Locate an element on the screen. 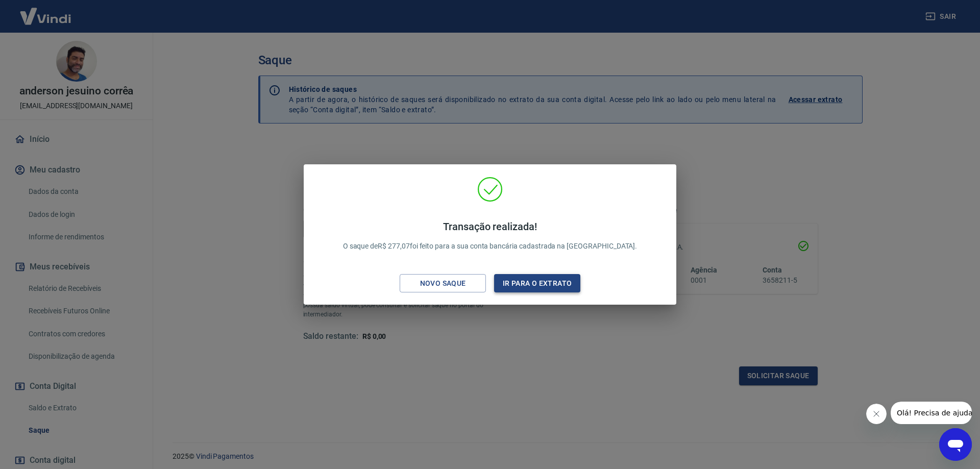 The image size is (980, 469). div: Novo saque is located at coordinates (443, 284).